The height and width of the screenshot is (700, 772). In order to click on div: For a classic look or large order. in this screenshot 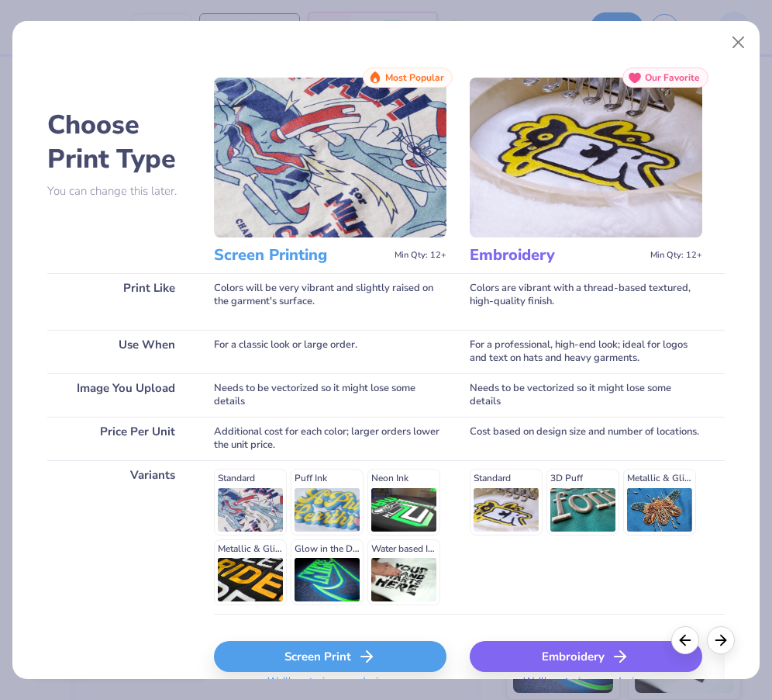, I will do `click(330, 351)`.